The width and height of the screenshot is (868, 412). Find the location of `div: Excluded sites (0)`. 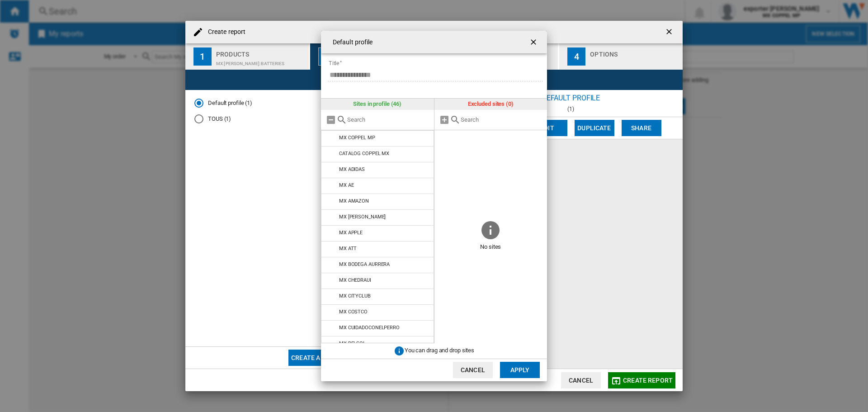

div: Excluded sites (0) is located at coordinates (491, 104).